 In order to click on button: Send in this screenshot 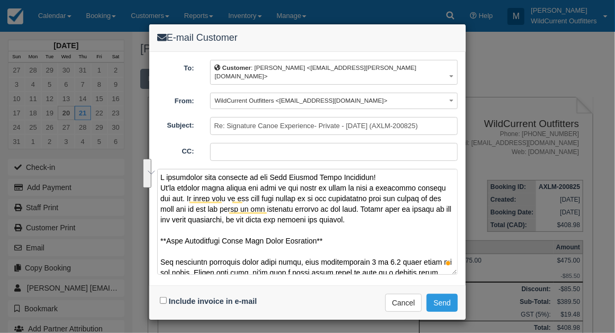, I will do `click(442, 303)`.